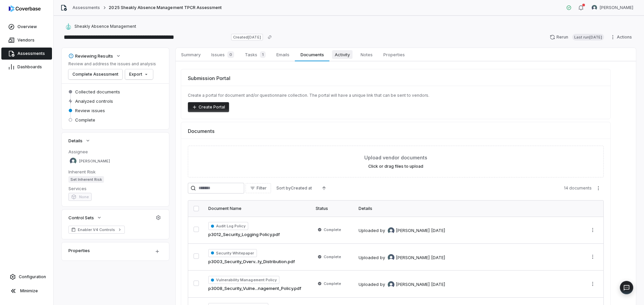  Describe the element at coordinates (95, 56) in the screenshot. I see `button: Reviewing Results` at that location.